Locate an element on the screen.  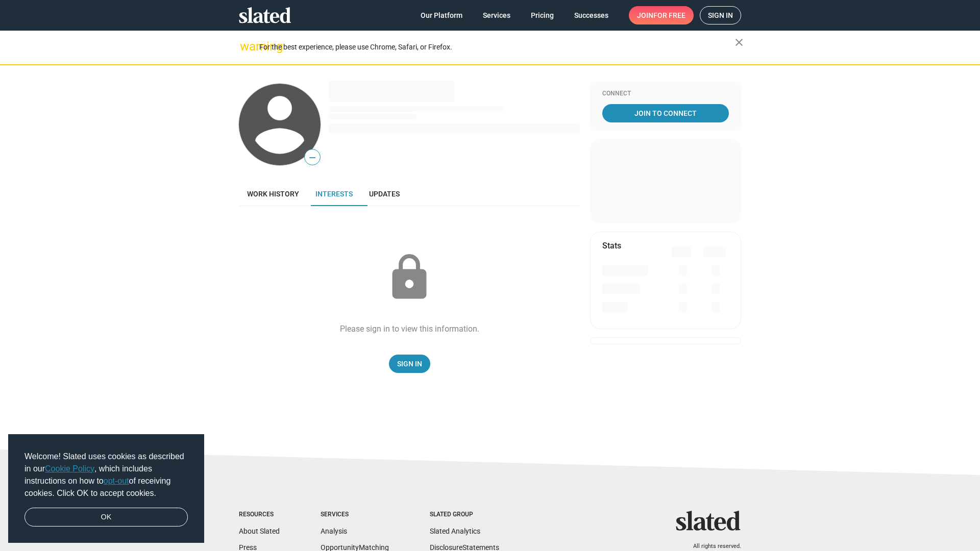
a: Updates is located at coordinates (384, 194).